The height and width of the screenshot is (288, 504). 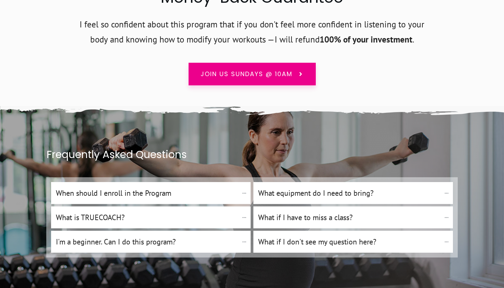 What do you see at coordinates (252, 74) in the screenshot?
I see `a: Join us Sundays @ 10am` at bounding box center [252, 74].